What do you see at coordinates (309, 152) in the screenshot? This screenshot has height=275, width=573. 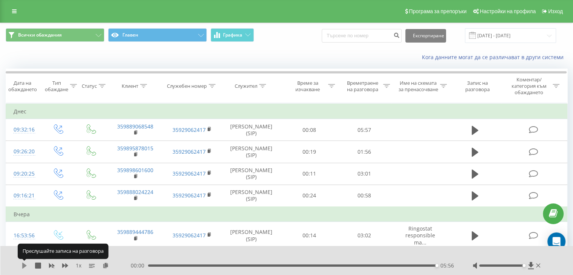 I see `td: 00:19` at bounding box center [309, 152].